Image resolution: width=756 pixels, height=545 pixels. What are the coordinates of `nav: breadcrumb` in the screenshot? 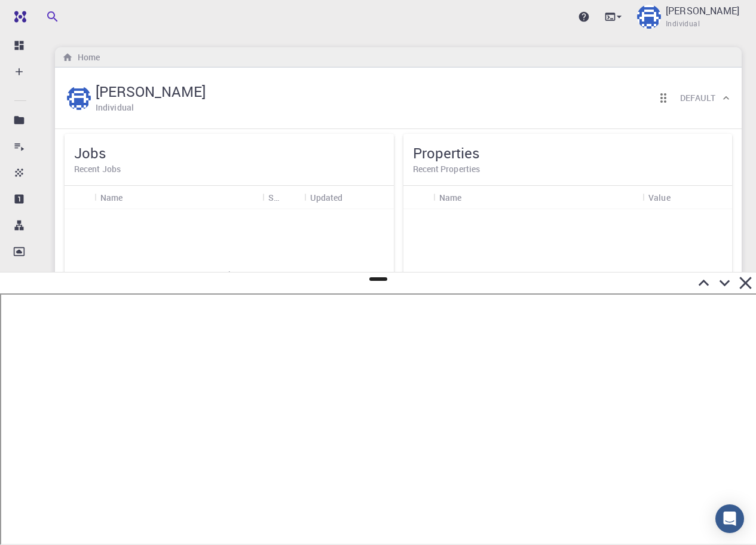 It's located at (80, 57).